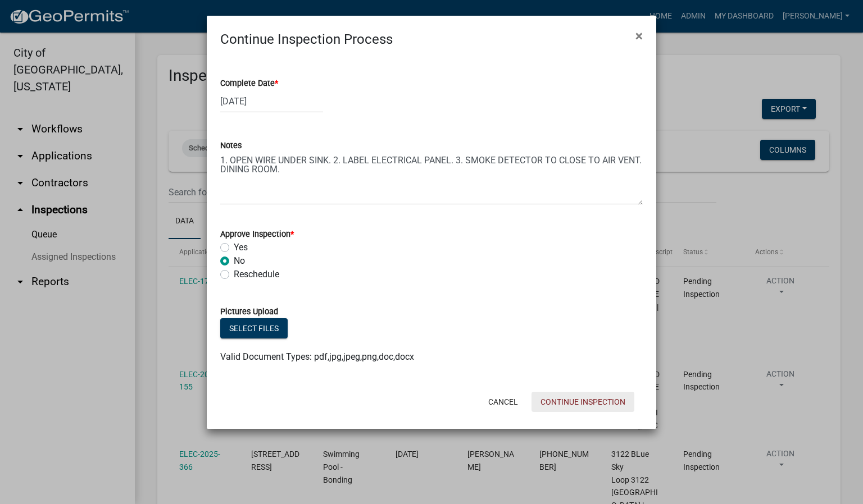  What do you see at coordinates (254, 328) in the screenshot?
I see `button: Select files` at bounding box center [254, 328].